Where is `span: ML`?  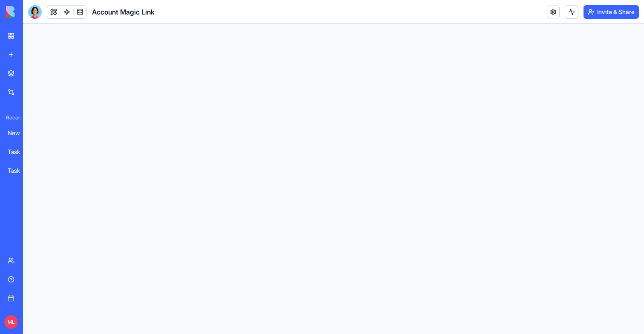
span: ML is located at coordinates (11, 322).